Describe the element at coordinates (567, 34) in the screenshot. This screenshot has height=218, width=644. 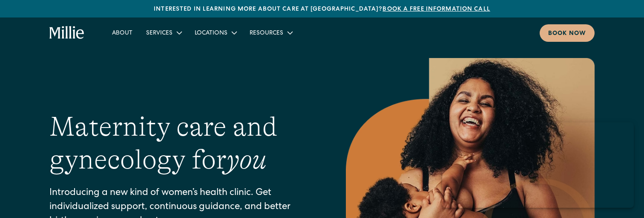
I see `div: Book now` at that location.